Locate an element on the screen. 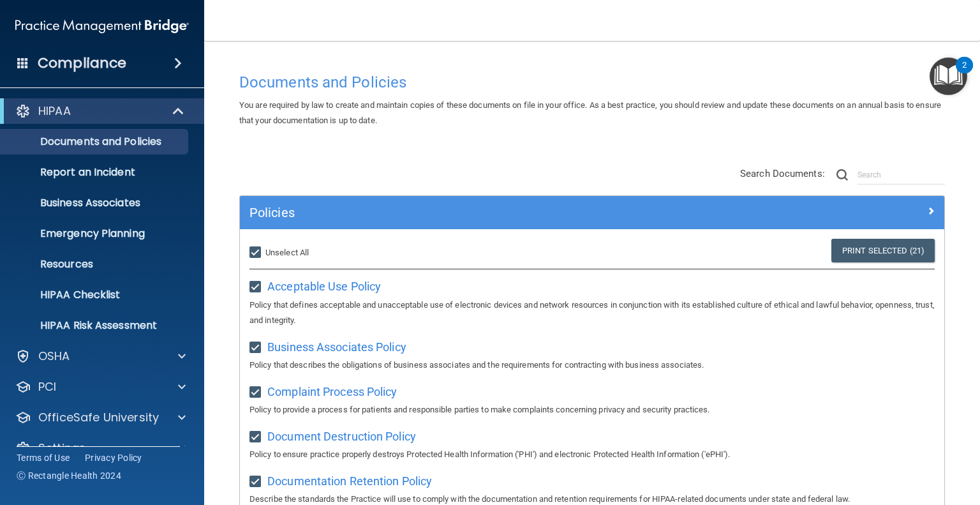  h4: Compliance is located at coordinates (81, 63).